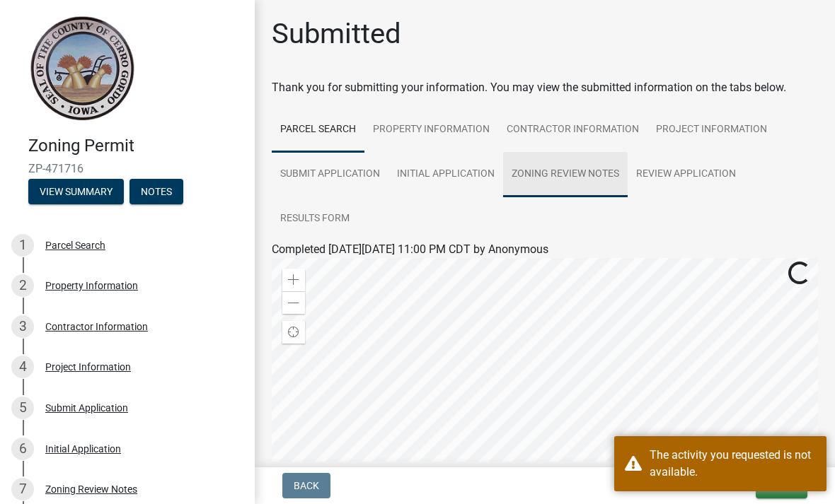  What do you see at coordinates (294, 303) in the screenshot?
I see `div: Zoom out` at bounding box center [294, 303].